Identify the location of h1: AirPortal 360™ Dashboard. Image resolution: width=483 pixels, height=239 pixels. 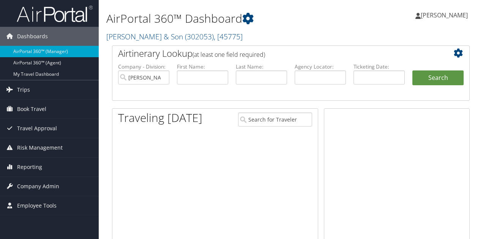
(229, 19).